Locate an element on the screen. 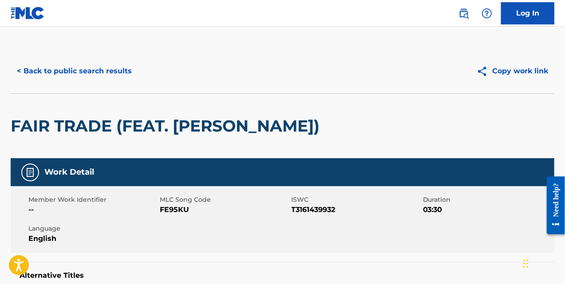  span: T3161439932 is located at coordinates (356, 209).